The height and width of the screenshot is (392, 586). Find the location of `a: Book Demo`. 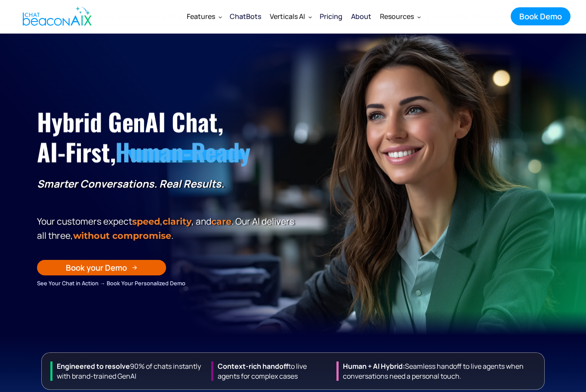

a: Book Demo is located at coordinates (541, 16).